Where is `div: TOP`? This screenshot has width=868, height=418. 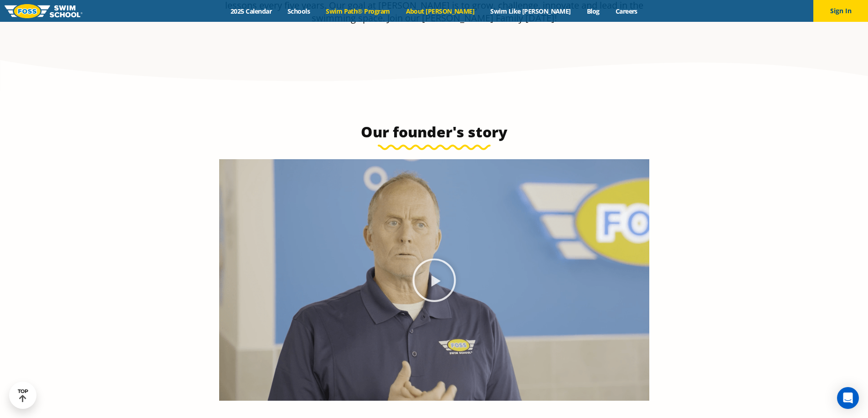 div: TOP is located at coordinates (23, 396).